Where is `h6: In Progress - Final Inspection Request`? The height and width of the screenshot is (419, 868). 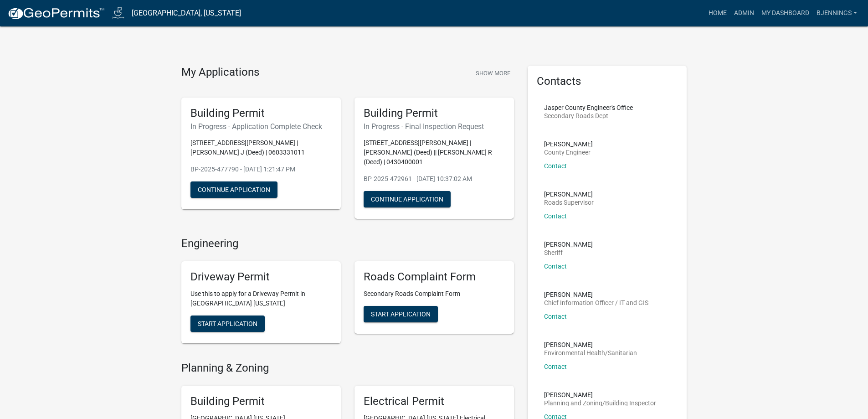 h6: In Progress - Final Inspection Request is located at coordinates (434, 127).